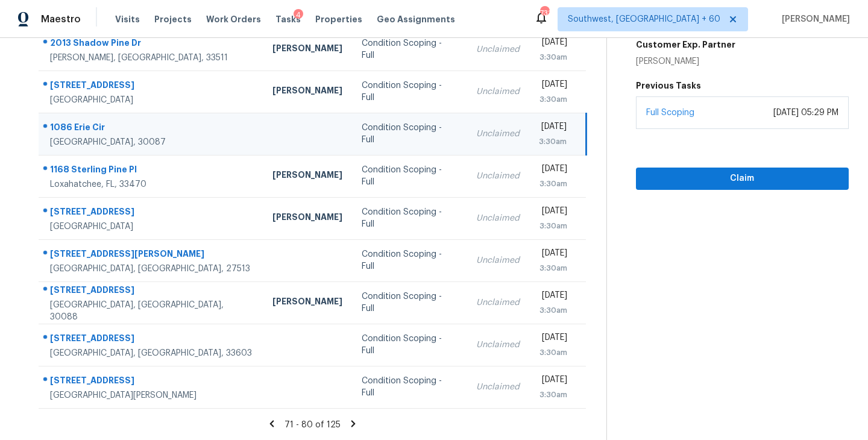 The height and width of the screenshot is (440, 868). I want to click on div: 1086 Erie Cir, so click(152, 128).